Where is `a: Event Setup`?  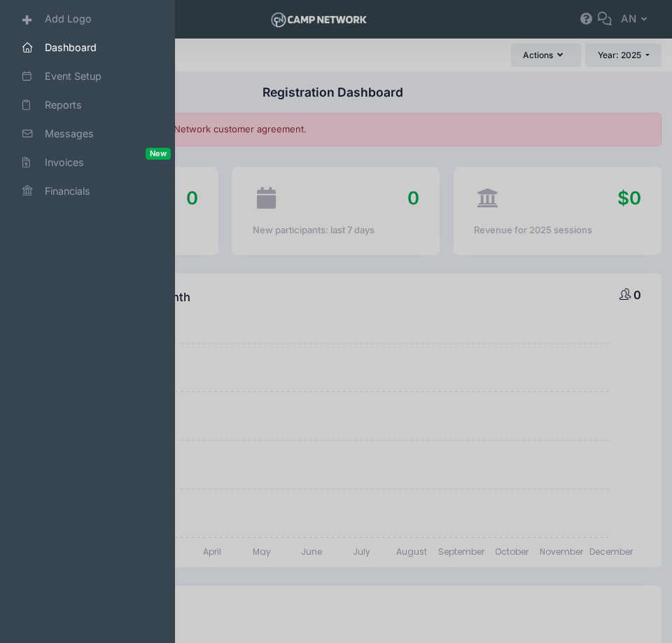
a: Event Setup is located at coordinates (88, 76).